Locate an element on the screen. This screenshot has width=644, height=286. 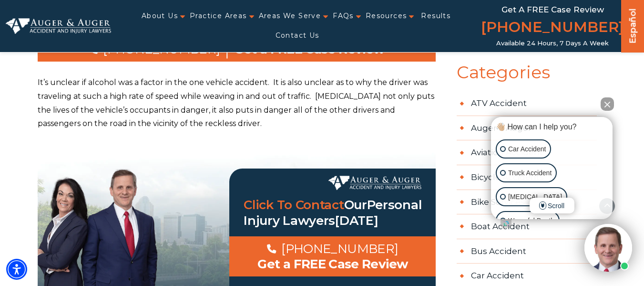
a: Open intaker chat is located at coordinates (506, 223).